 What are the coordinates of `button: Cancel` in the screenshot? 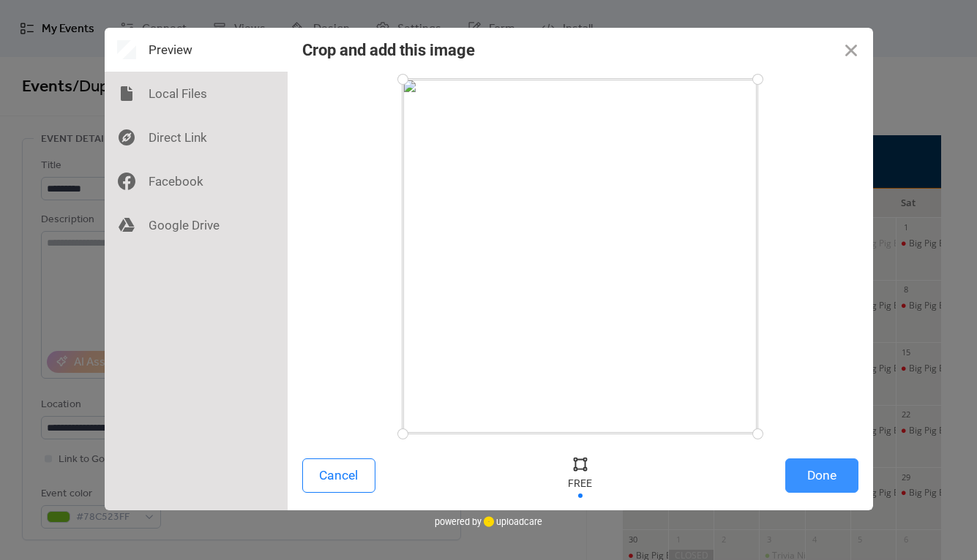 It's located at (339, 476).